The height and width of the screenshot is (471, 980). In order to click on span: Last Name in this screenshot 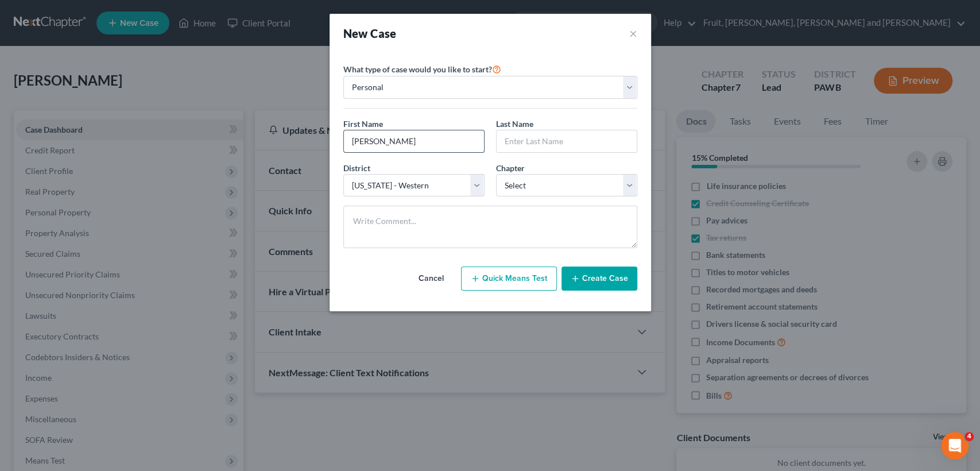, I will do `click(515, 123)`.